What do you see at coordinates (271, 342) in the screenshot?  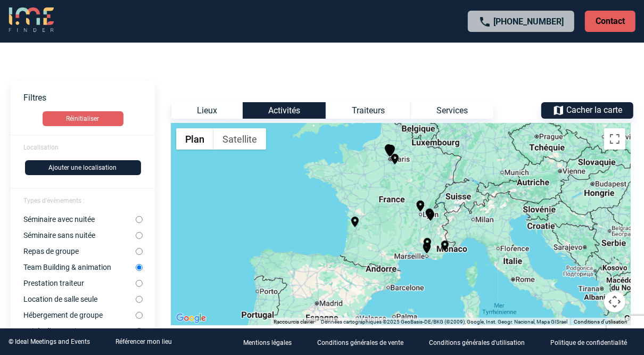 I see `a: Mentions légales` at bounding box center [271, 342].